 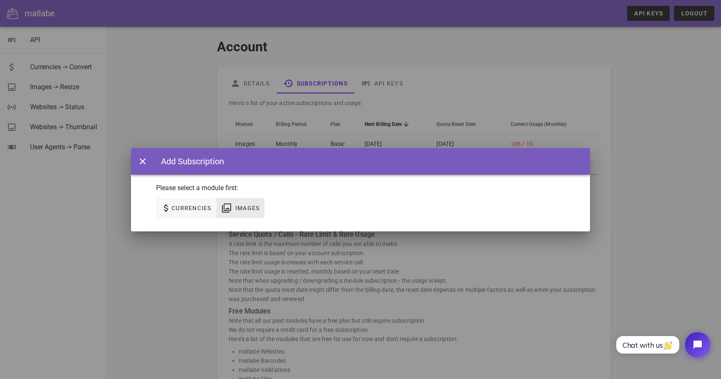 What do you see at coordinates (186, 208) in the screenshot?
I see `button: Currencies` at bounding box center [186, 208].